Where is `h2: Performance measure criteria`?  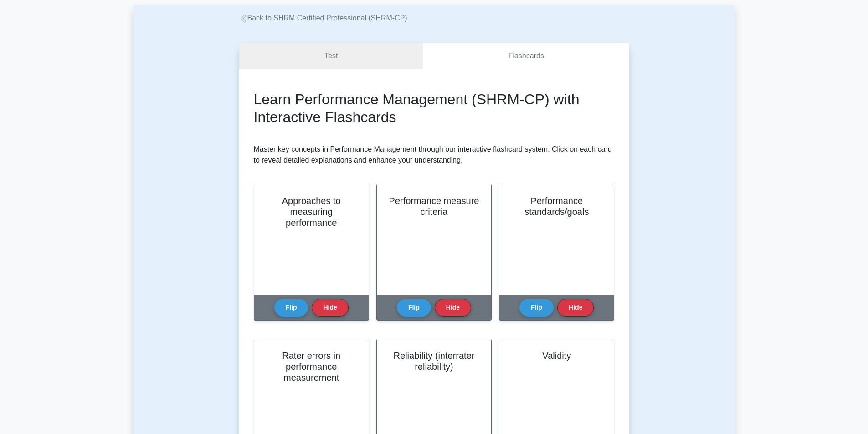
h2: Performance measure criteria is located at coordinates (433, 206).